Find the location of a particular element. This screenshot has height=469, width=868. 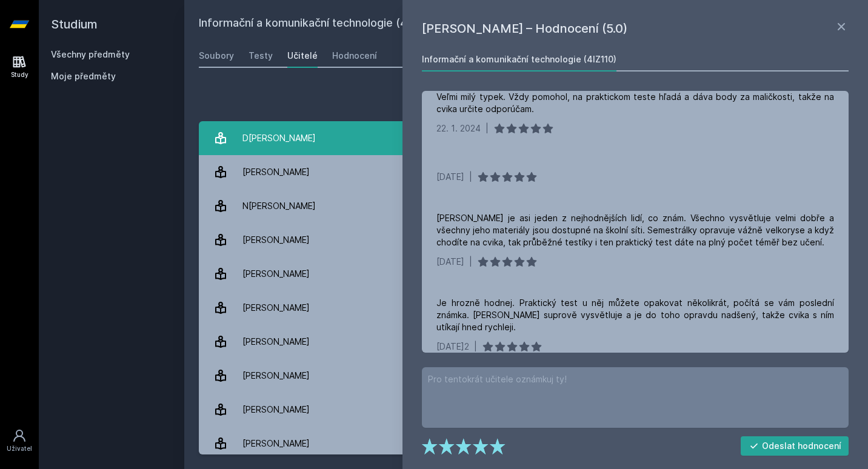

h2: Informační a komunikační technologie (4IZ110) is located at coordinates (458, 24).